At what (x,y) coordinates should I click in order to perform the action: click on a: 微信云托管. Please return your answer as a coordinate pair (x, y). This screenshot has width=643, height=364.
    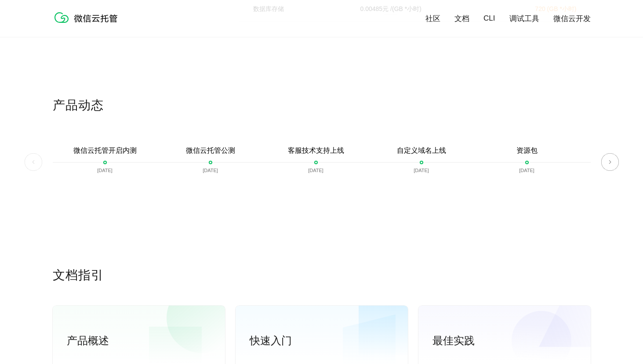
    Looking at the image, I should click on (88, 23).